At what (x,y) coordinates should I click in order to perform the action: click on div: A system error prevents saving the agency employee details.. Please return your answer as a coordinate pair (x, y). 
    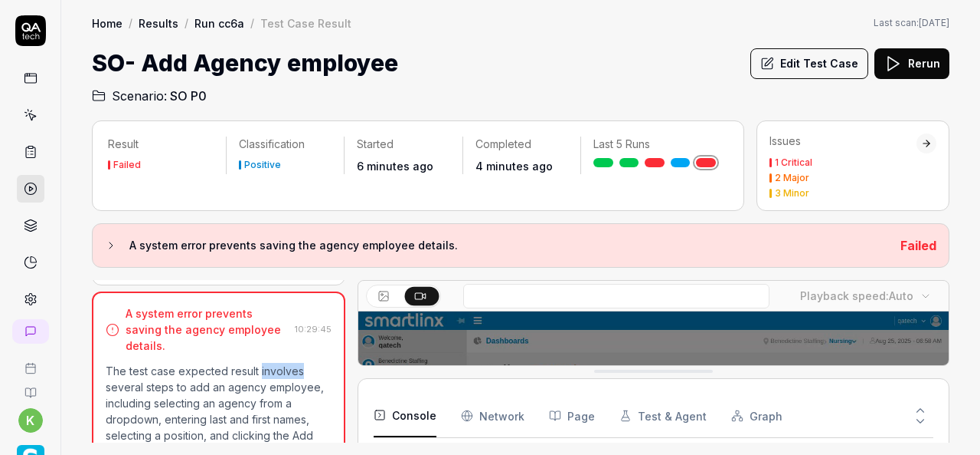
    Looking at the image, I should click on (207, 329).